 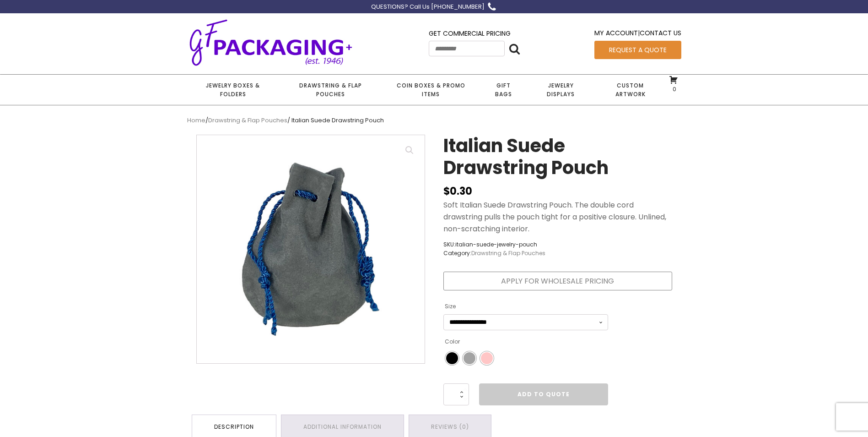 I want to click on label: Color, so click(x=452, y=342).